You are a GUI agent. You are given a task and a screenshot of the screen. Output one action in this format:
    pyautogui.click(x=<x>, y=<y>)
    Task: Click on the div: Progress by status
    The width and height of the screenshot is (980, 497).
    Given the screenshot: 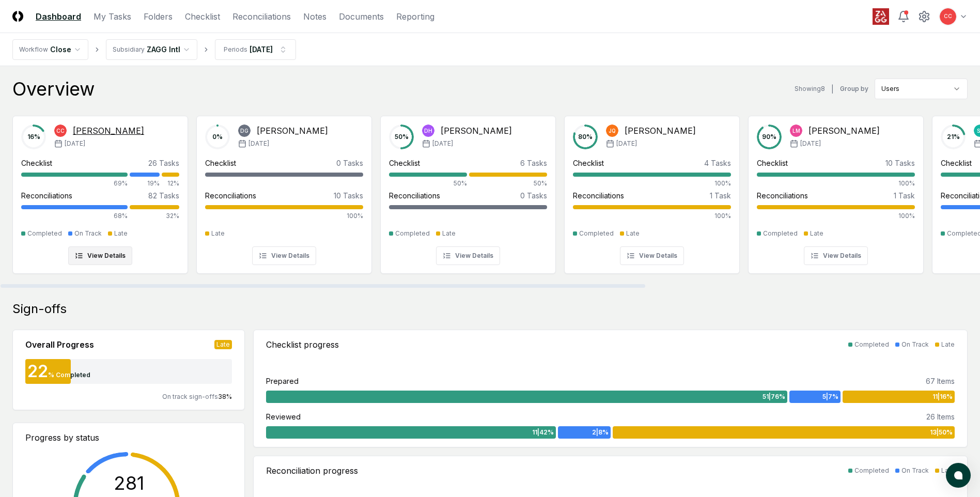 What is the action you would take?
    pyautogui.click(x=129, y=437)
    